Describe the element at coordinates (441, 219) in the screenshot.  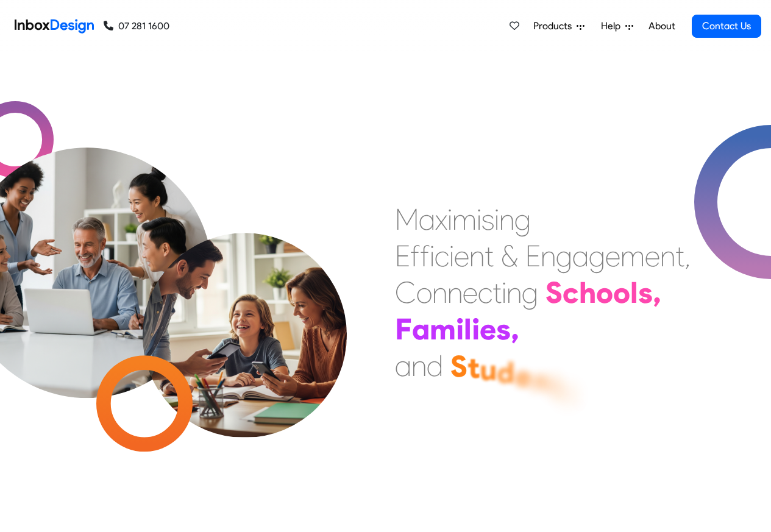
I see `div: x` at that location.